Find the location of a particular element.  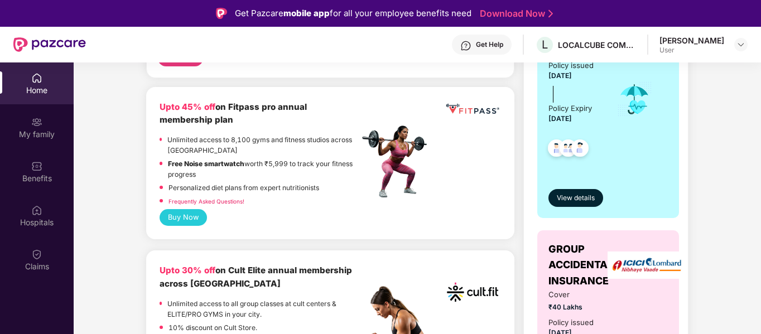

p: Unlimited access to all group classes at cult centers & ELITE/PRO GYMS in your city. is located at coordinates (263, 309).